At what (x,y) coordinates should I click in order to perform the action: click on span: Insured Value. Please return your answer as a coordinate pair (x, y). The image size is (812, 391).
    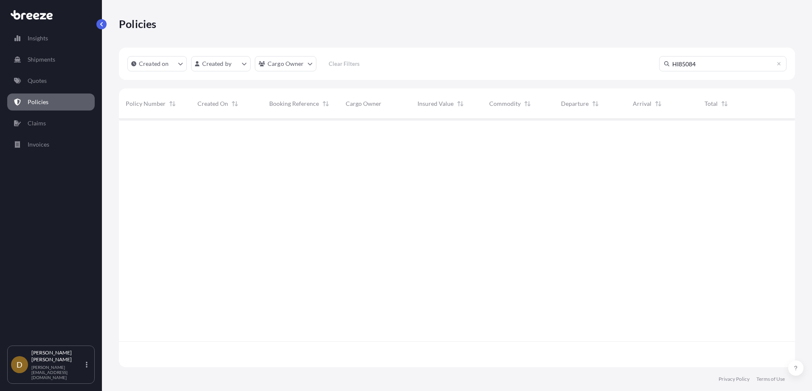
    Looking at the image, I should click on (435, 104).